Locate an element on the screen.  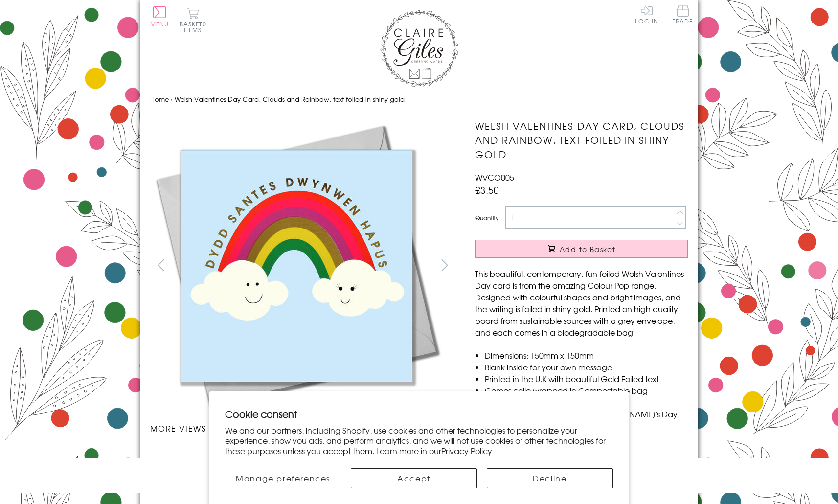
h2: Cookie consent is located at coordinates (419, 413).